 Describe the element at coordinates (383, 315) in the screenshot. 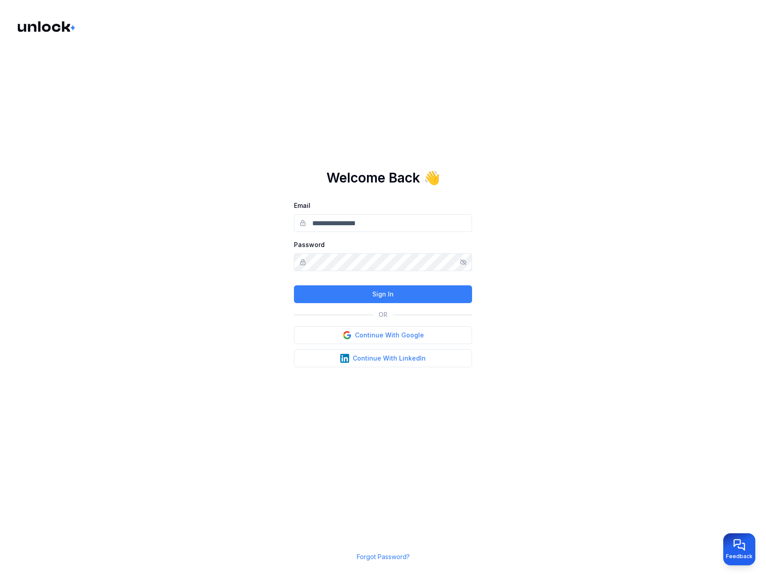

I see `p: OR` at that location.